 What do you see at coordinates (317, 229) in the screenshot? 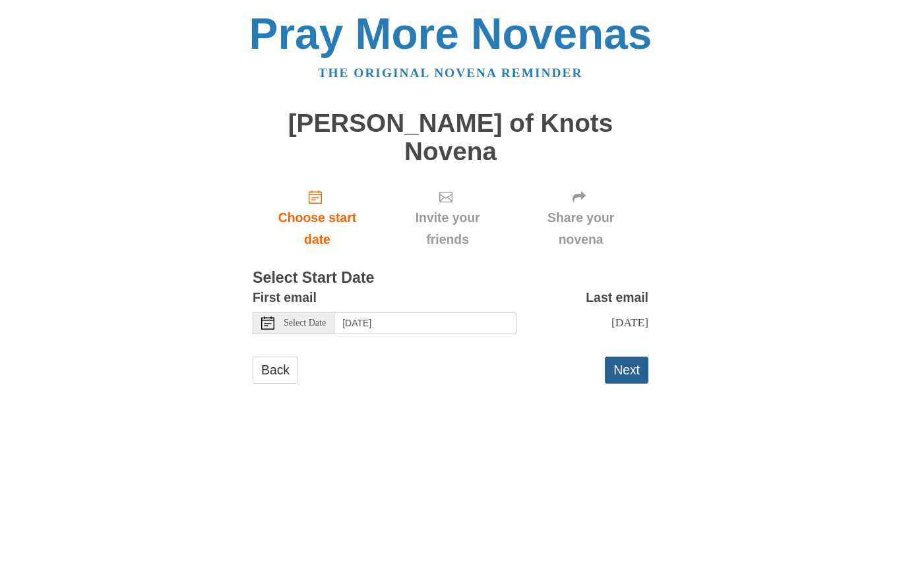
I see `span: Choose start date` at bounding box center [317, 229].